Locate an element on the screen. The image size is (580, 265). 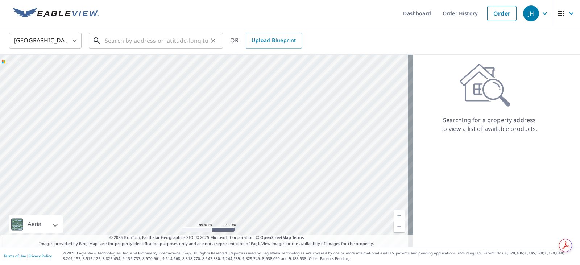
a: Current Level 5, Zoom Out is located at coordinates (399, 227).